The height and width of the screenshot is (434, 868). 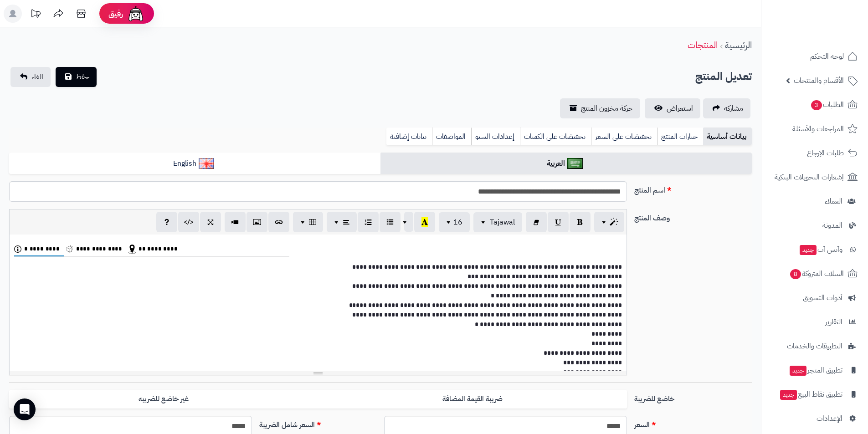 I want to click on label: السعر شامل الضريبة, so click(x=318, y=423).